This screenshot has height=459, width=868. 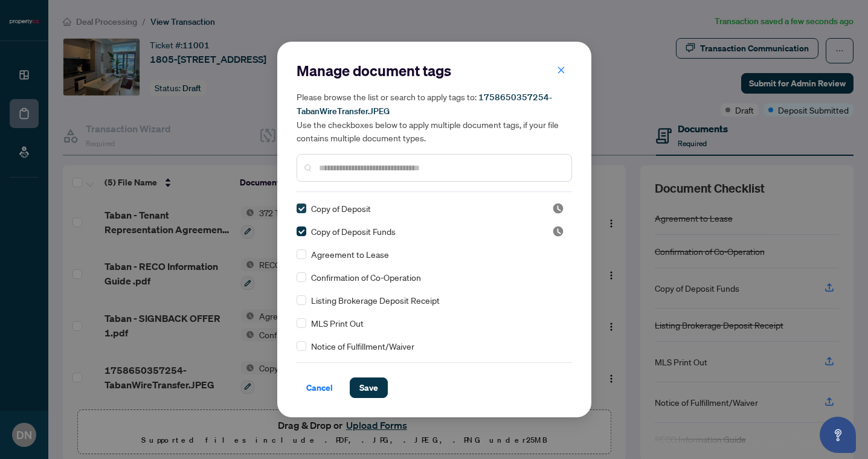 What do you see at coordinates (434, 71) in the screenshot?
I see `h2: Manage document tags` at bounding box center [434, 71].